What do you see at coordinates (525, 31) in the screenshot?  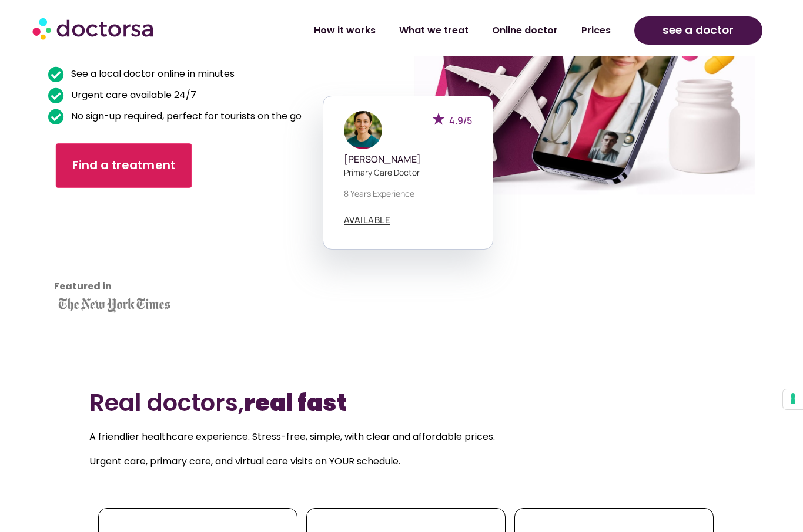 I see `a: Online doctor` at bounding box center [525, 31].